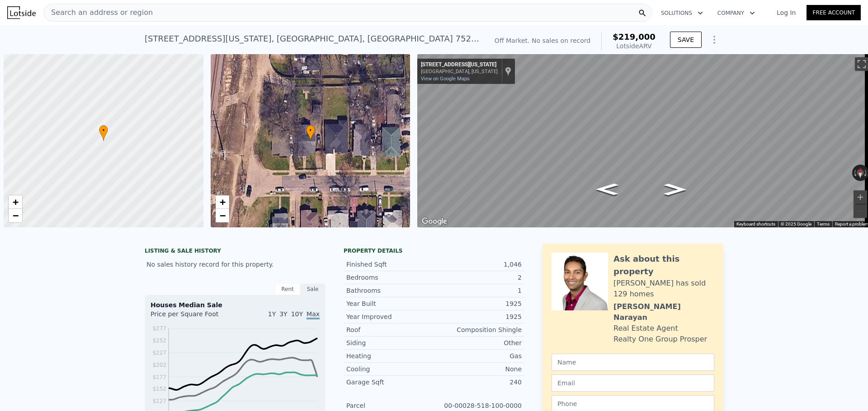 This screenshot has height=411, width=868. What do you see at coordinates (478, 330) in the screenshot?
I see `div: Composition Shingle` at bounding box center [478, 330].